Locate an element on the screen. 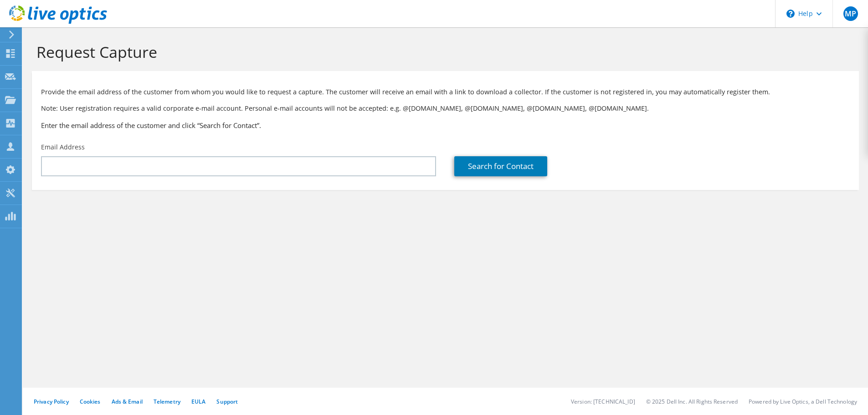 The width and height of the screenshot is (868, 415). p: Provide the email address of the customer from whom you would like to request a capture. The cust... is located at coordinates (445, 92).